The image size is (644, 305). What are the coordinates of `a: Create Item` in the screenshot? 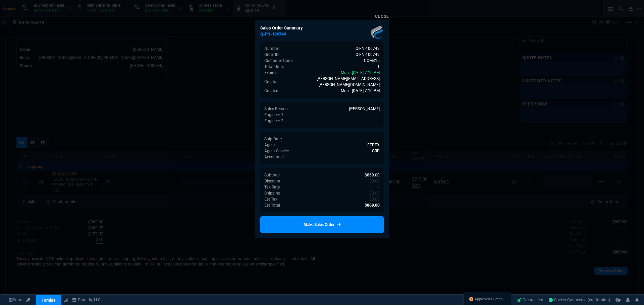 It's located at (530, 300).